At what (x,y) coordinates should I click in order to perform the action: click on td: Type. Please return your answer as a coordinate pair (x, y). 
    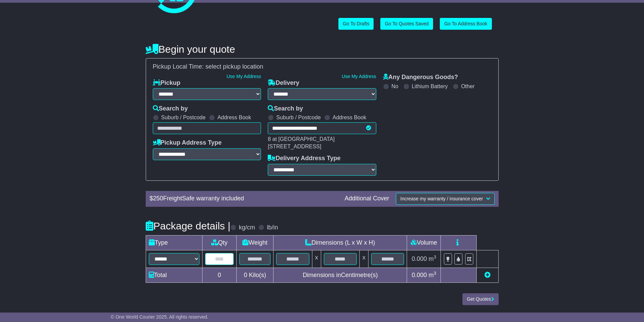
    Looking at the image, I should click on (174, 243).